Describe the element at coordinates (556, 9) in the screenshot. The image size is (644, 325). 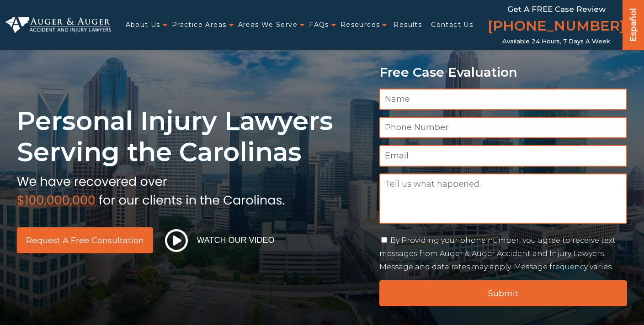
I see `span: Get a FREE Case Review` at that location.